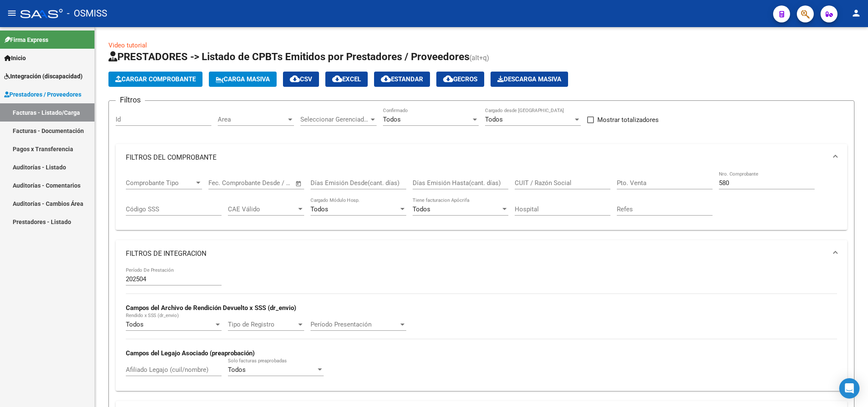 Image resolution: width=868 pixels, height=407 pixels. I want to click on mat-icon: menu, so click(12, 13).